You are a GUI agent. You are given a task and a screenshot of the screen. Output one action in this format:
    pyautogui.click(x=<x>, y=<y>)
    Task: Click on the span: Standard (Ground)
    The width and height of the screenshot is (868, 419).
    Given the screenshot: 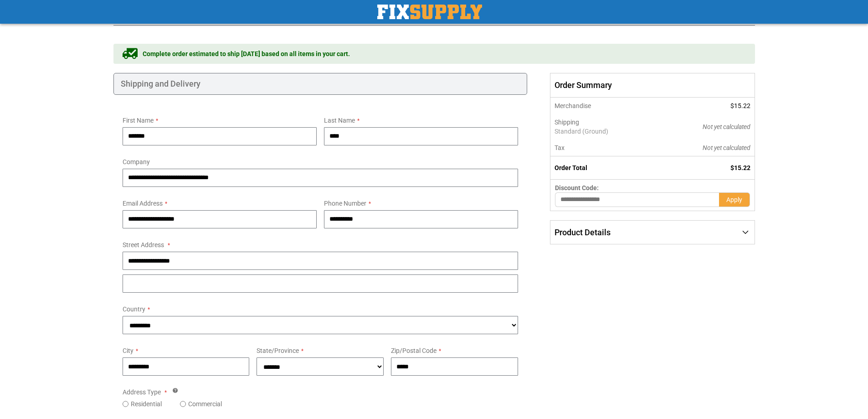 What is the action you would take?
    pyautogui.click(x=604, y=132)
    